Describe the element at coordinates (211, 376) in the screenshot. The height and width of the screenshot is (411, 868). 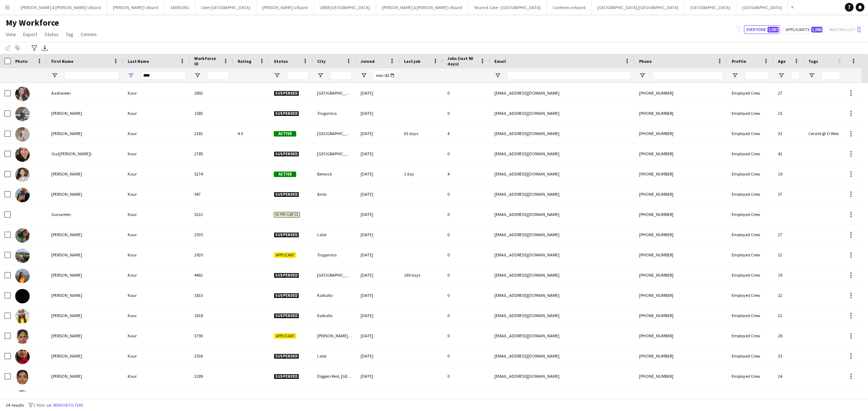
I see `div: 2289` at that location.